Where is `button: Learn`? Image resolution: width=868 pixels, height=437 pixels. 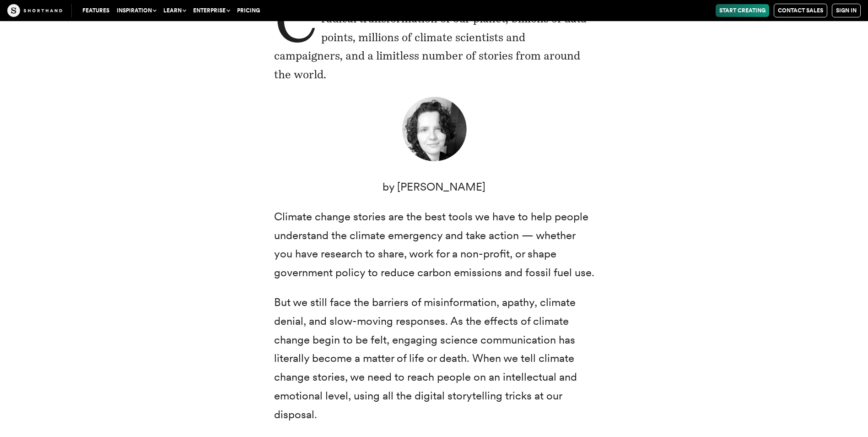
button: Learn is located at coordinates (174, 11).